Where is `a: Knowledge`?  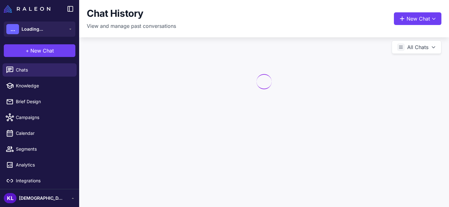 a: Knowledge is located at coordinates (40, 86).